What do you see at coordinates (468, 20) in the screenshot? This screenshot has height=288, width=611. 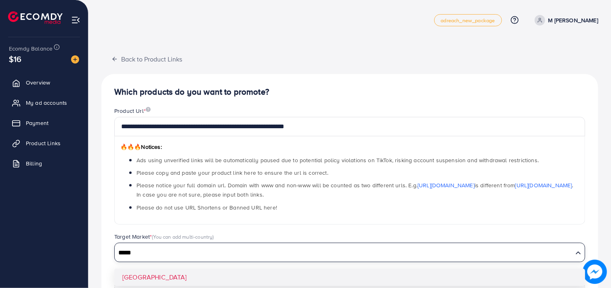 I see `a: adreach_new_package` at bounding box center [468, 20].